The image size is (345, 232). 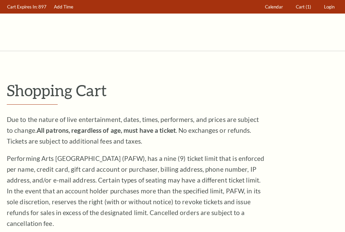 I want to click on span: (1), so click(x=308, y=7).